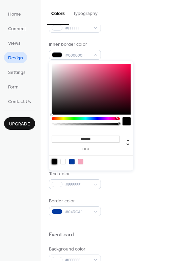  What do you see at coordinates (62, 234) in the screenshot?
I see `div: Event card` at bounding box center [62, 234].